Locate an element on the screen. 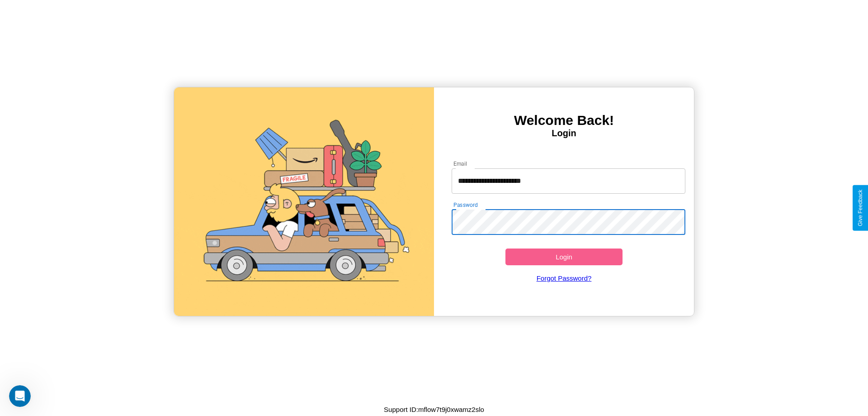 The width and height of the screenshot is (868, 416). label: Password is located at coordinates (465, 205).